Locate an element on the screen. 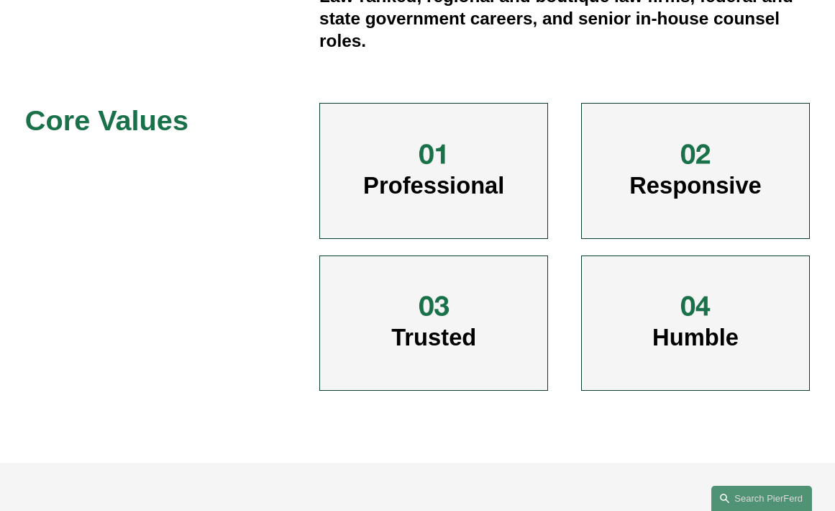 Image resolution: width=835 pixels, height=511 pixels. span: Humble is located at coordinates (695, 337).